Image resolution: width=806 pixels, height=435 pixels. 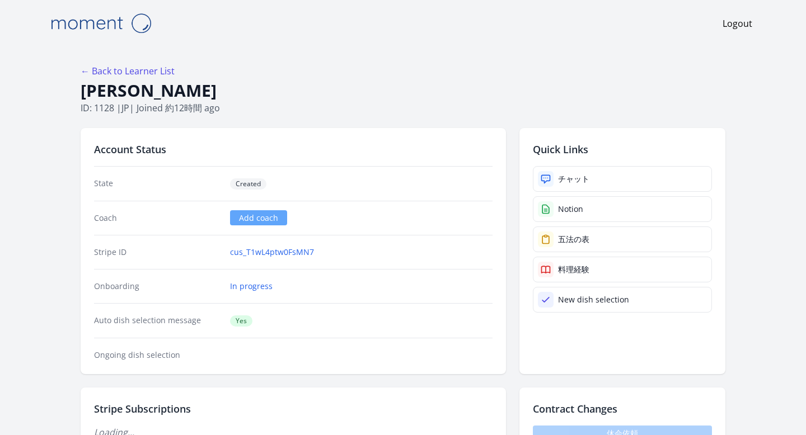 I want to click on h2: Quick Links, so click(x=622, y=149).